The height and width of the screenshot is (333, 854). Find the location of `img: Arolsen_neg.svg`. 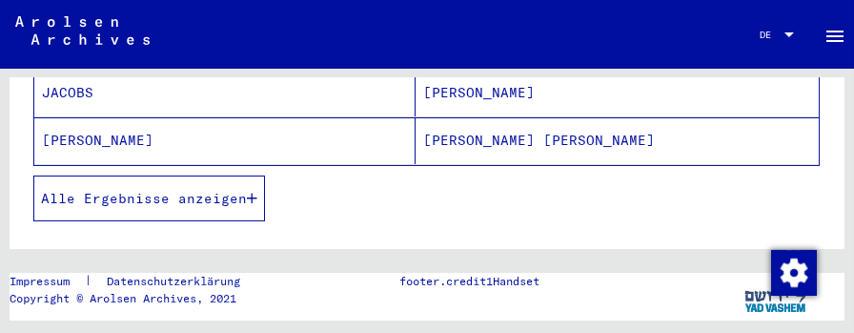

img: Arolsen_neg.svg is located at coordinates (82, 30).